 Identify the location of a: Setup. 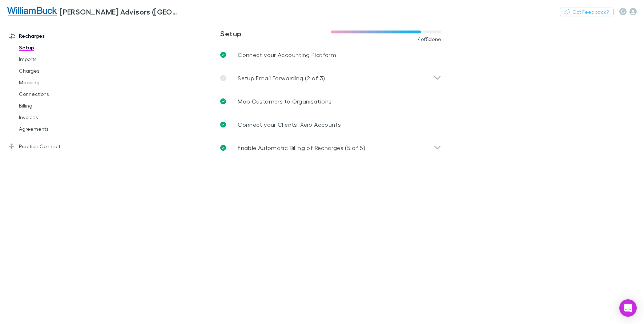
(54, 47).